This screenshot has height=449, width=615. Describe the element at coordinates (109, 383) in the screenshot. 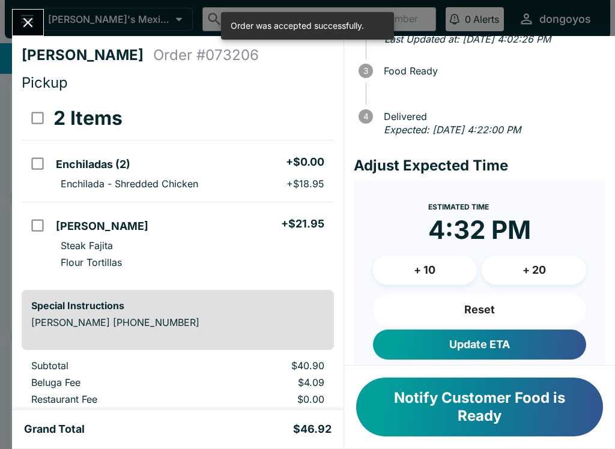

I see `p: Beluga Fee` at that location.